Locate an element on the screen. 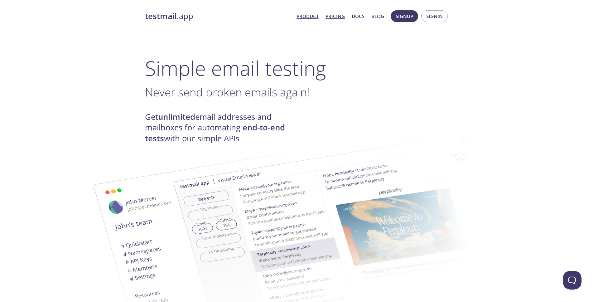 This screenshot has width=594, height=302. button: Signup is located at coordinates (404, 16).